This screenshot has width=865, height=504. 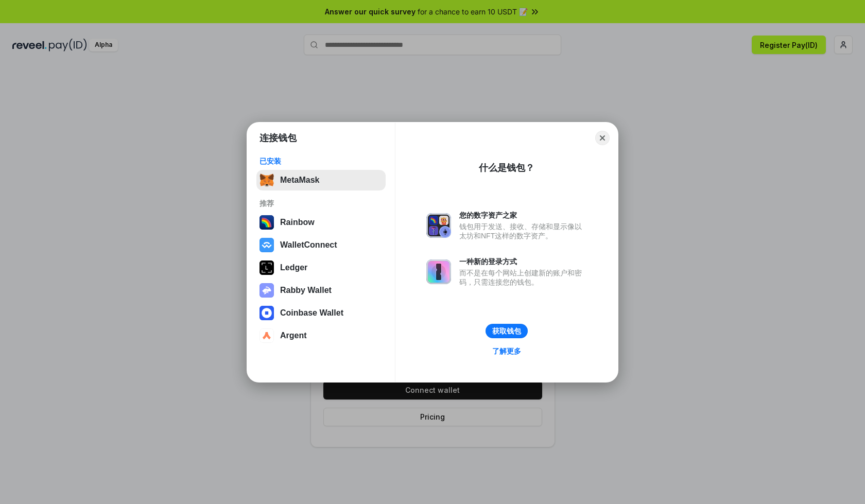 What do you see at coordinates (278, 138) in the screenshot?
I see `h1: 连接钱包` at bounding box center [278, 138].